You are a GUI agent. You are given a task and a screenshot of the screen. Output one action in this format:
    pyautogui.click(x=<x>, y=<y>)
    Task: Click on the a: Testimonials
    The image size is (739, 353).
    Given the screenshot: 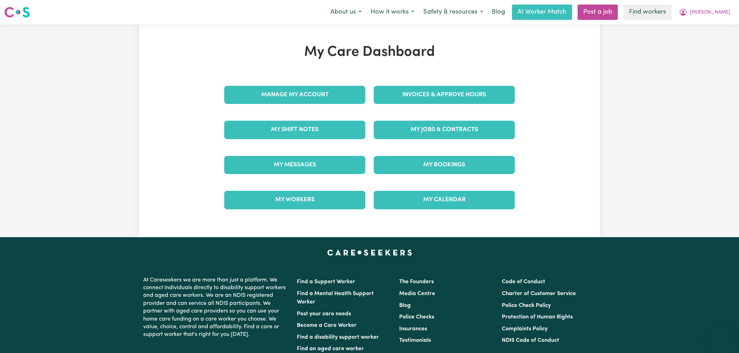 What is the action you would take?
    pyautogui.click(x=415, y=341)
    